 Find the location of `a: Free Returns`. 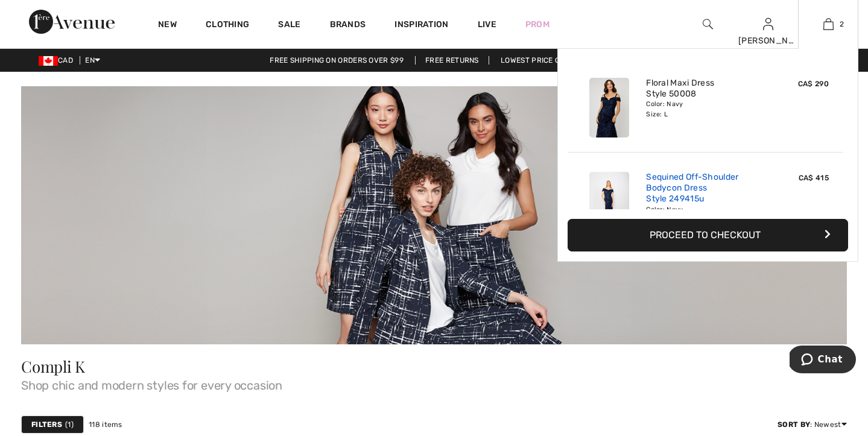

a: Free Returns is located at coordinates (452, 60).